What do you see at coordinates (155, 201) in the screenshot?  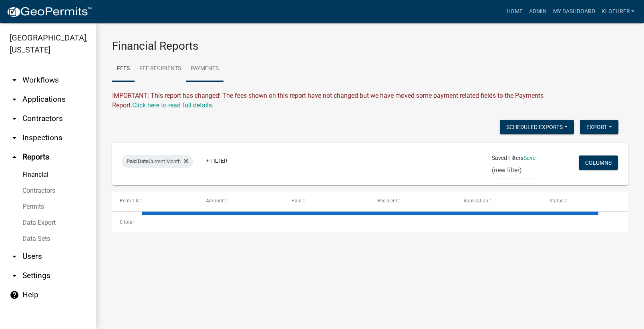 I see `datatable-header-cell: Permit #` at bounding box center [155, 201].